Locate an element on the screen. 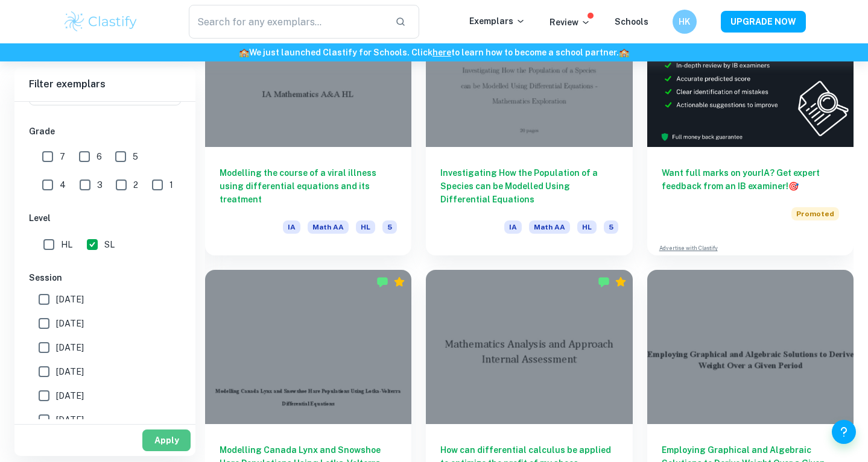  p: Exemplars is located at coordinates (497, 21).